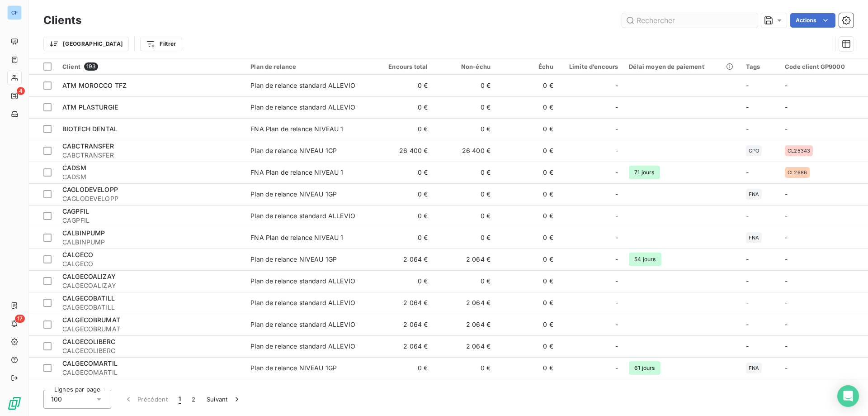 The image size is (868, 416). What do you see at coordinates (151, 264) in the screenshot?
I see `span: CALGECO` at bounding box center [151, 264].